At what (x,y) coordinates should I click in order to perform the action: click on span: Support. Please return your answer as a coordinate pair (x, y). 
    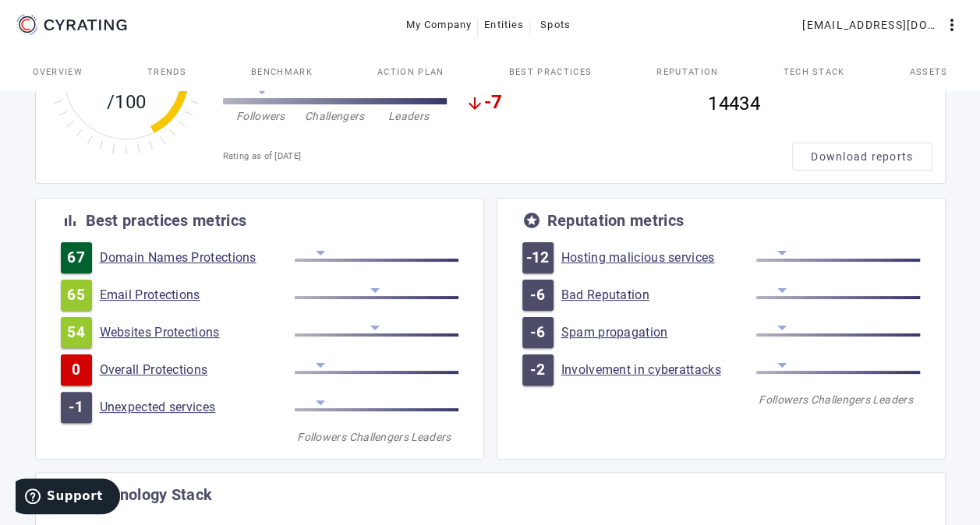
    Looking at the image, I should click on (60, 18).